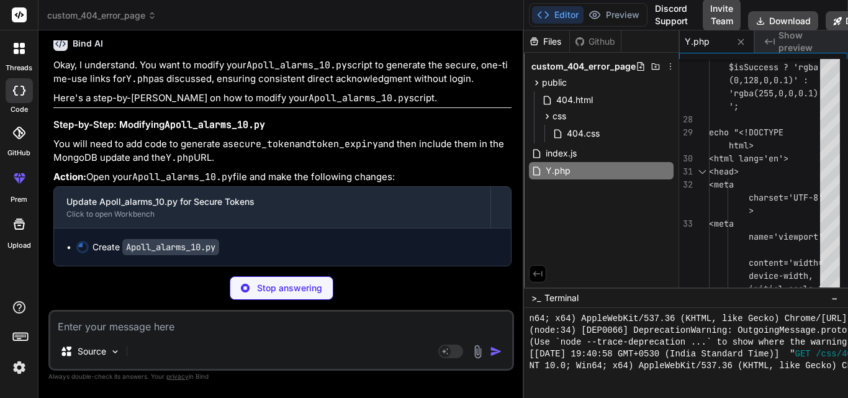 Image resolution: width=848 pixels, height=398 pixels. Describe the element at coordinates (283, 125) in the screenshot. I see `h3: Step-by-Step: Modifying` at that location.